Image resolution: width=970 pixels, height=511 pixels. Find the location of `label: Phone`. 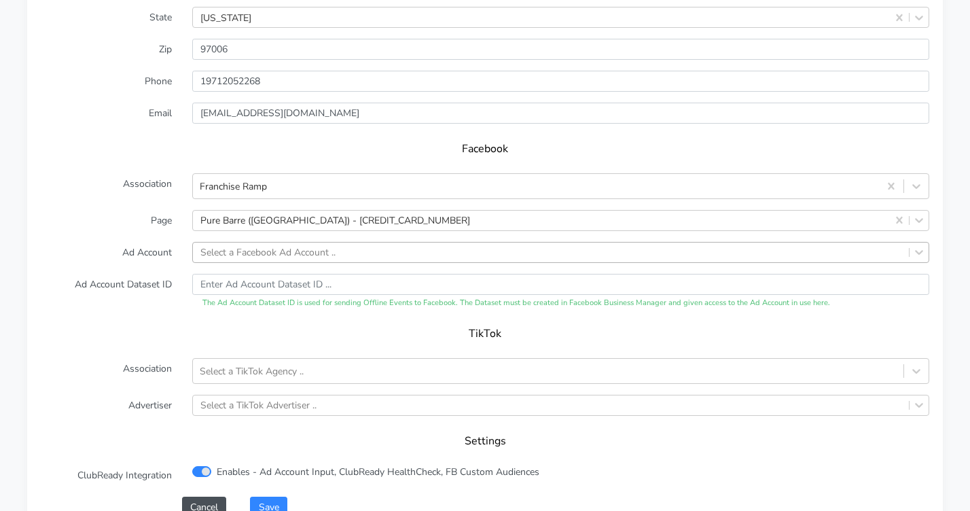

label: Phone is located at coordinates (106, 81).